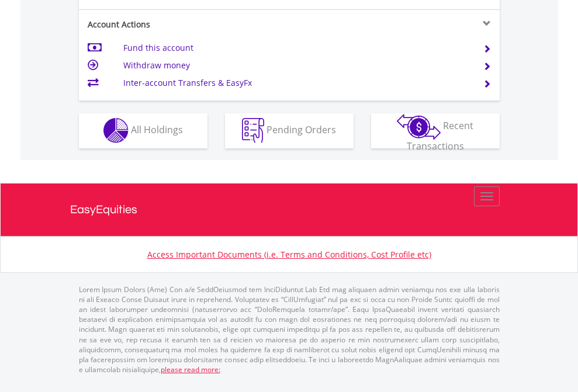 The image size is (578, 392). What do you see at coordinates (184, 25) in the screenshot?
I see `div: Account Actions` at bounding box center [184, 25].